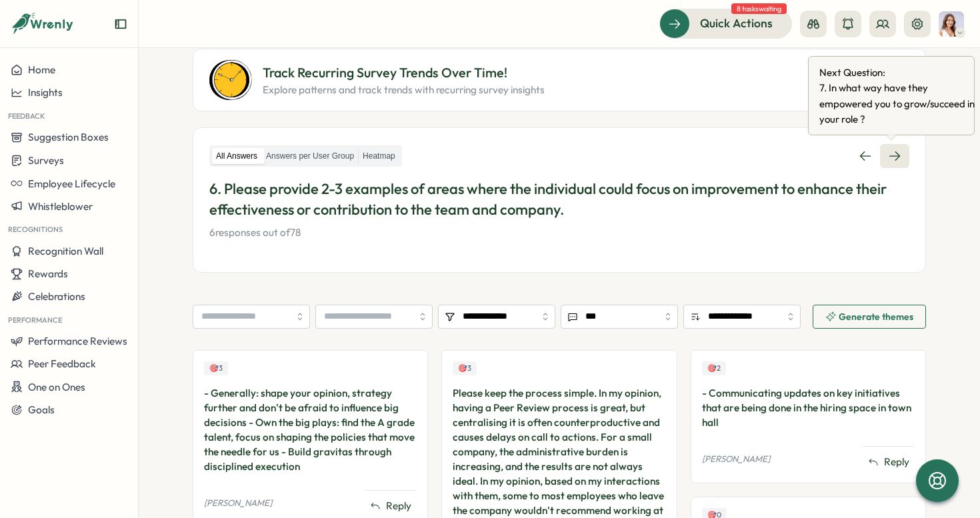  Describe the element at coordinates (237, 156) in the screenshot. I see `label: All Answers` at that location.